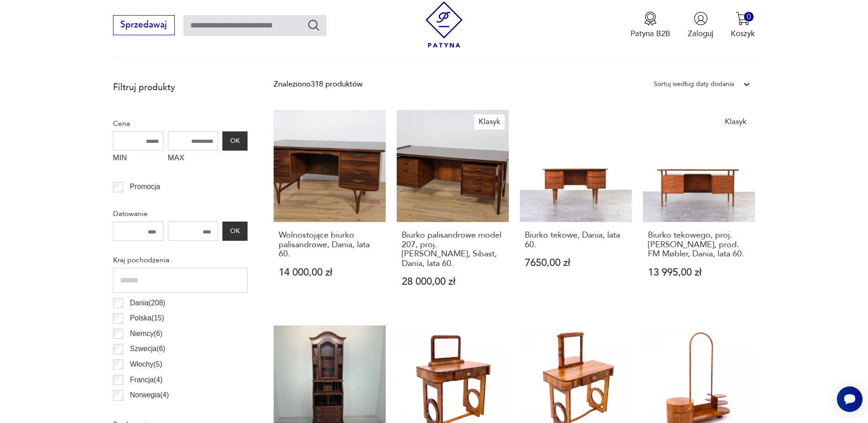 The height and width of the screenshot is (423, 868). I want to click on button: 0Koszyk, so click(743, 25).